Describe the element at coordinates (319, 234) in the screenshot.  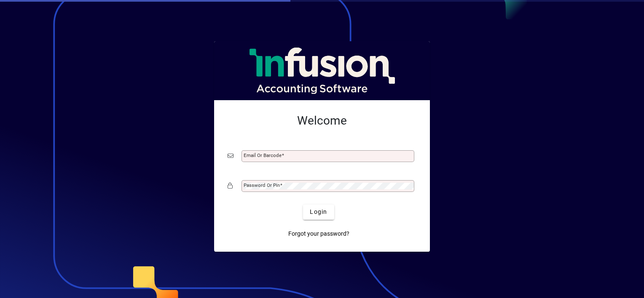
I see `a: Forgot your password?` at that location.